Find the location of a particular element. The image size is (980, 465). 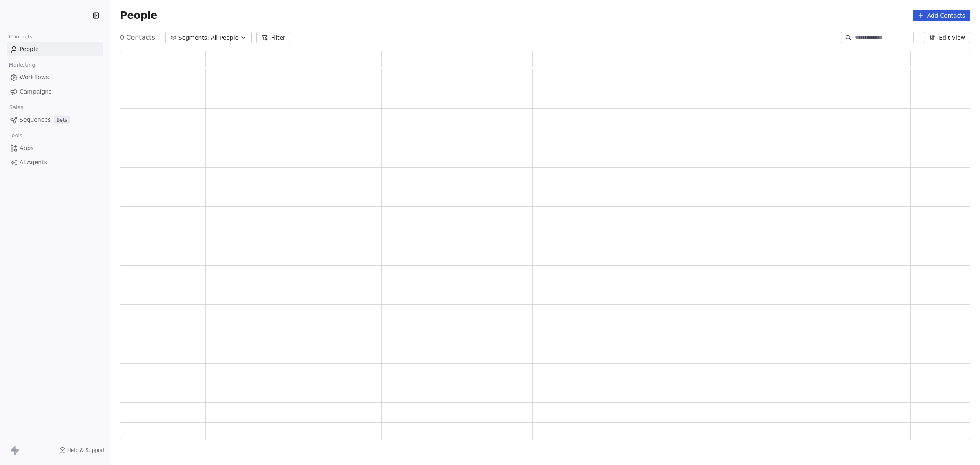

span: Workflows is located at coordinates (34, 77).